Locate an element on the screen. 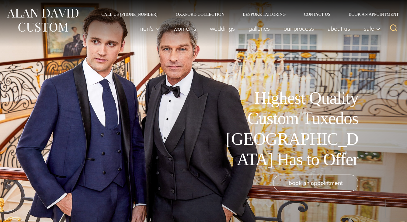  a: Contact Us is located at coordinates (317, 14).